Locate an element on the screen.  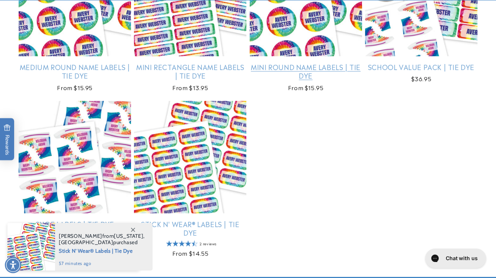
a: Shoe Labels | Tie Dye is located at coordinates (75, 223).